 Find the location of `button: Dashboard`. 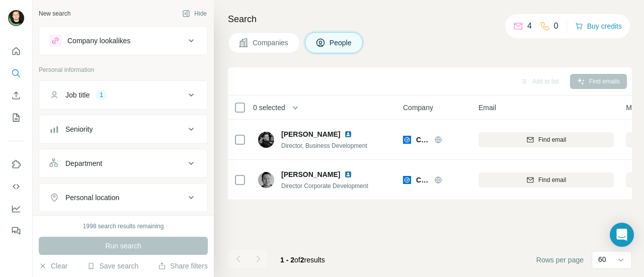

button: Dashboard is located at coordinates (16, 209).